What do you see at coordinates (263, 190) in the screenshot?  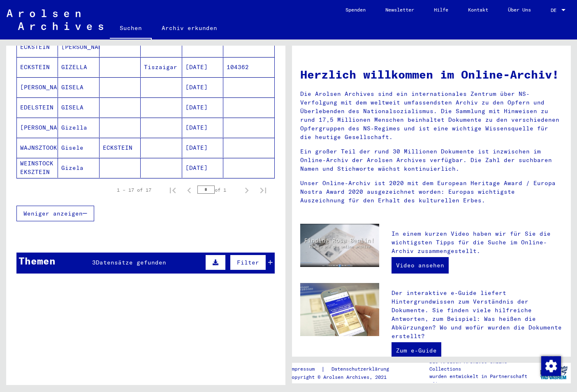 I see `button: Last page` at bounding box center [263, 190].